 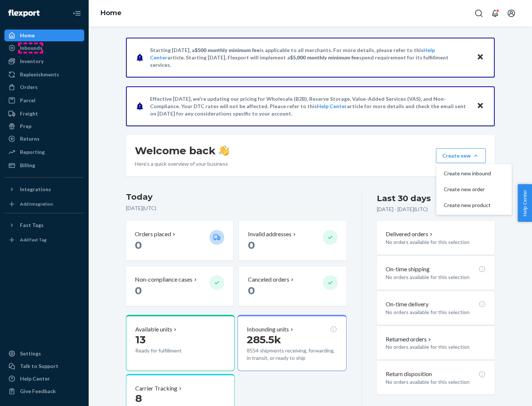 What do you see at coordinates (460, 156) in the screenshot?
I see `button: Create newCreate new inboundCreate new orderCreate new product` at bounding box center [460, 156].